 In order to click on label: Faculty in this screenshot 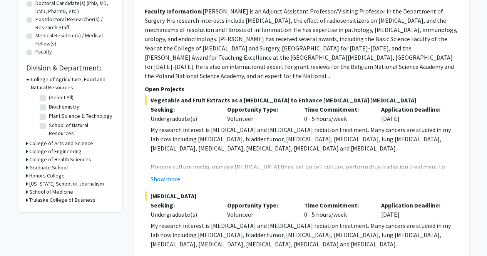, I will do `click(43, 52)`.